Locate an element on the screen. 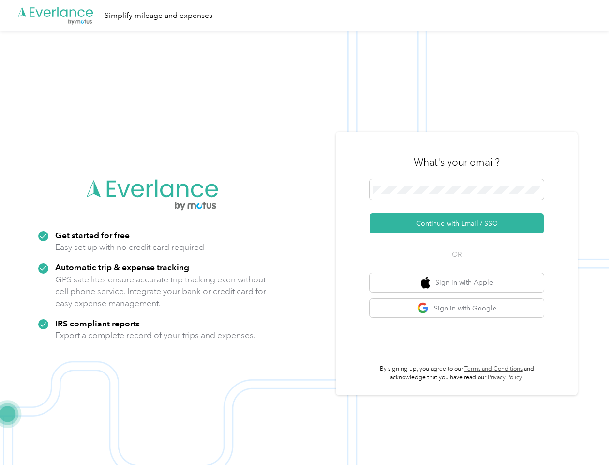 The width and height of the screenshot is (614, 465). img: apple logo is located at coordinates (426, 282).